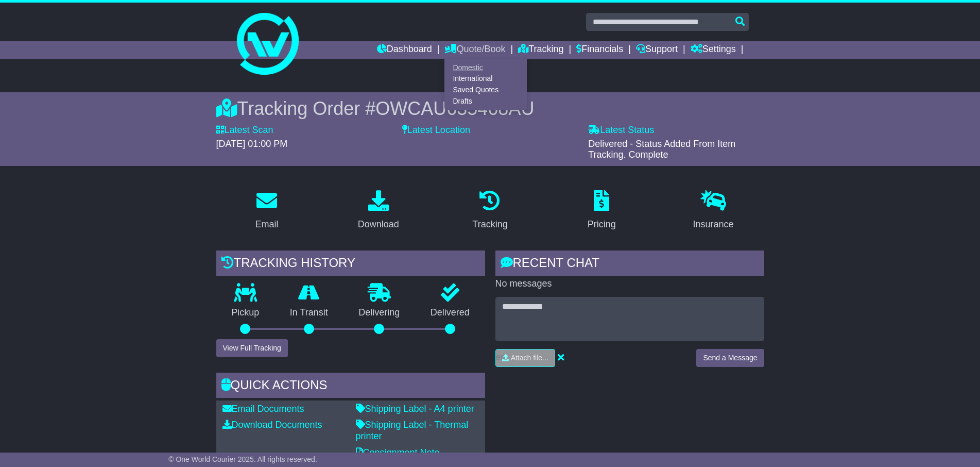 This screenshot has width=980, height=467. What do you see at coordinates (714, 211) in the screenshot?
I see `a: Insurance` at bounding box center [714, 211].